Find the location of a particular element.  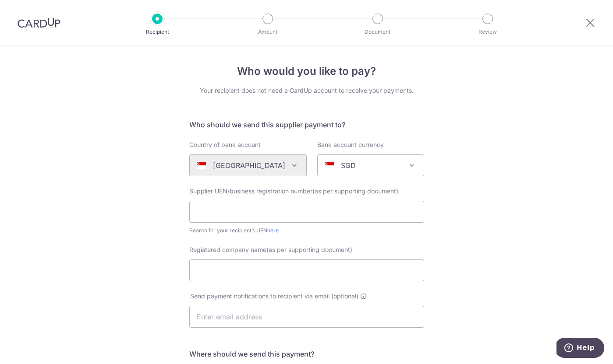

p: Document is located at coordinates (378, 32).